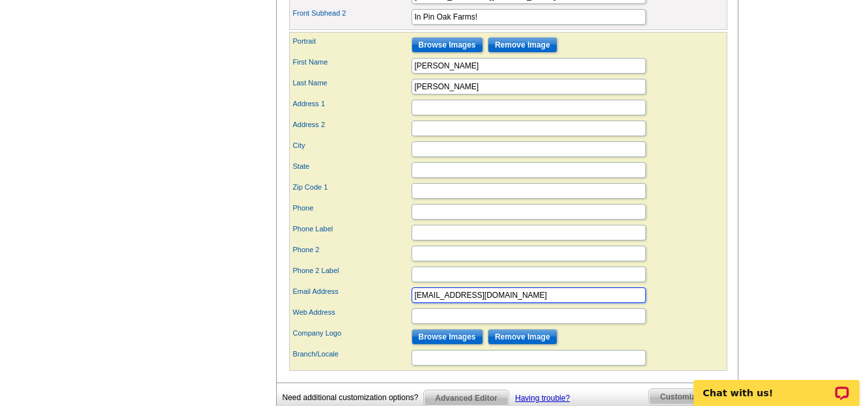  Describe the element at coordinates (83, 28) in the screenshot. I see `p: Chat with us!` at that location.